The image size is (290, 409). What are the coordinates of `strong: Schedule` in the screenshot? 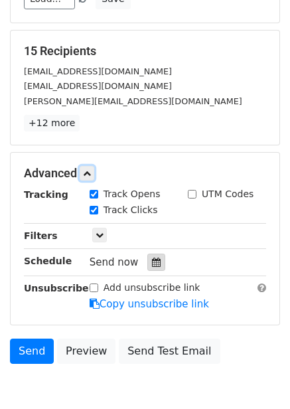 It's located at (48, 261).